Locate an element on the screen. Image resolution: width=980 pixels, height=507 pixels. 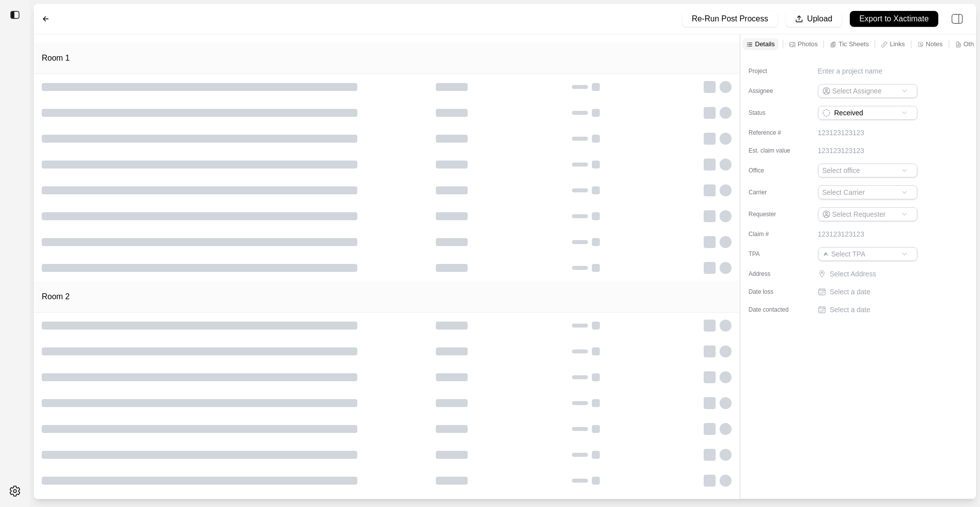
label: Office is located at coordinates (773, 171).